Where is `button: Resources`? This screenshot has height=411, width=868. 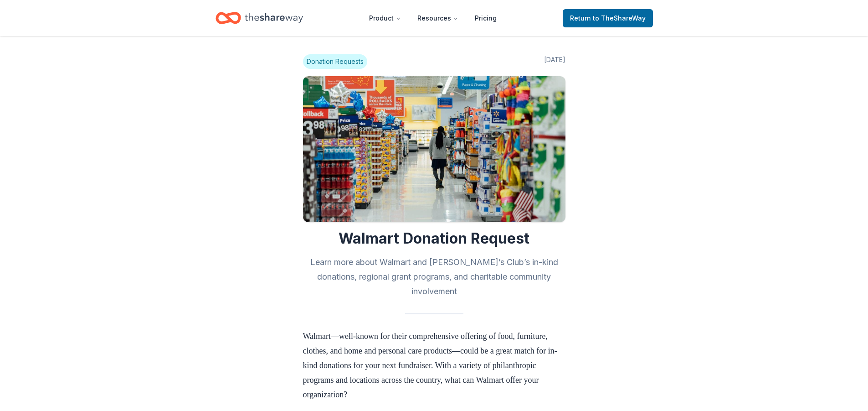 button: Resources is located at coordinates (438, 18).